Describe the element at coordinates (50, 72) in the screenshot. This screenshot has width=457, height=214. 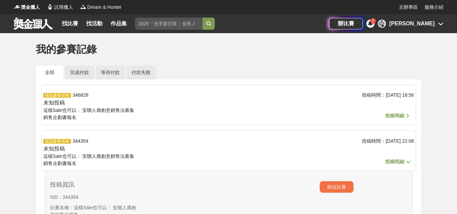
I see `a: 全部` at that location.